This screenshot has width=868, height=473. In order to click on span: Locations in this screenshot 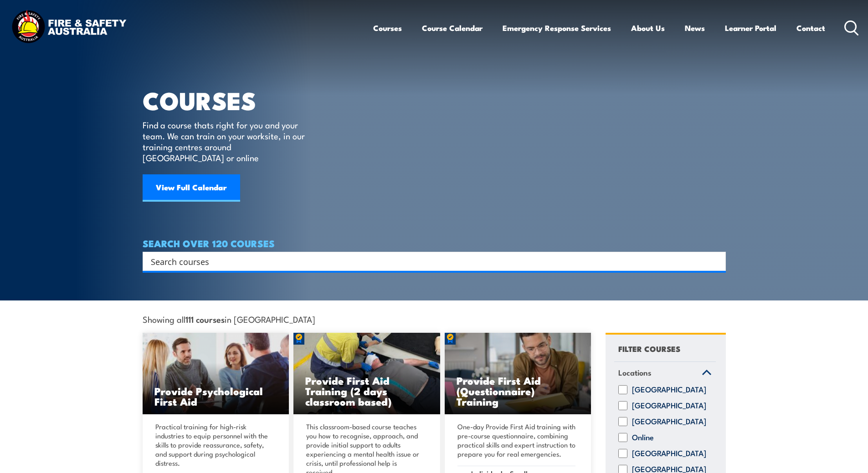, I will do `click(634, 373)`.